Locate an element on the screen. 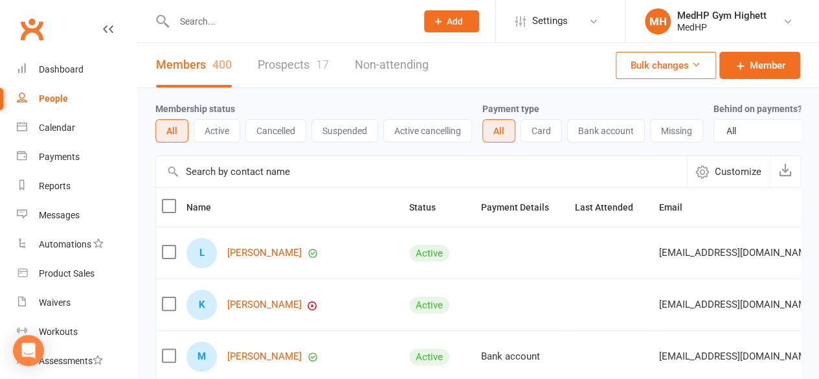  div: Waivers is located at coordinates (54, 302).